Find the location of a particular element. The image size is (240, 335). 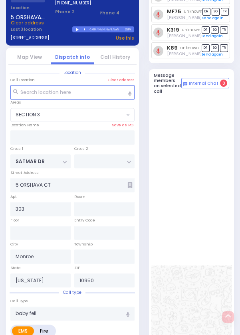

label: Floor is located at coordinates (15, 220).